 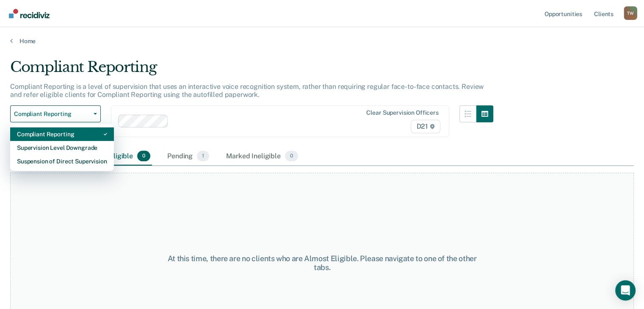 What do you see at coordinates (62, 161) in the screenshot?
I see `div: Suspension of Direct Supervision` at bounding box center [62, 161].